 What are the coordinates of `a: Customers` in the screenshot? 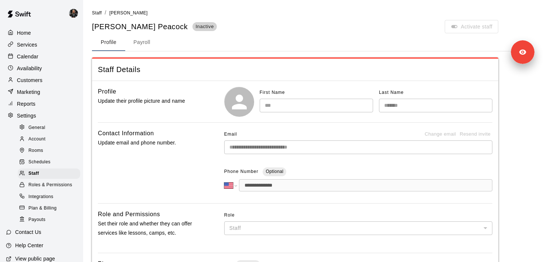 It's located at (41, 80).